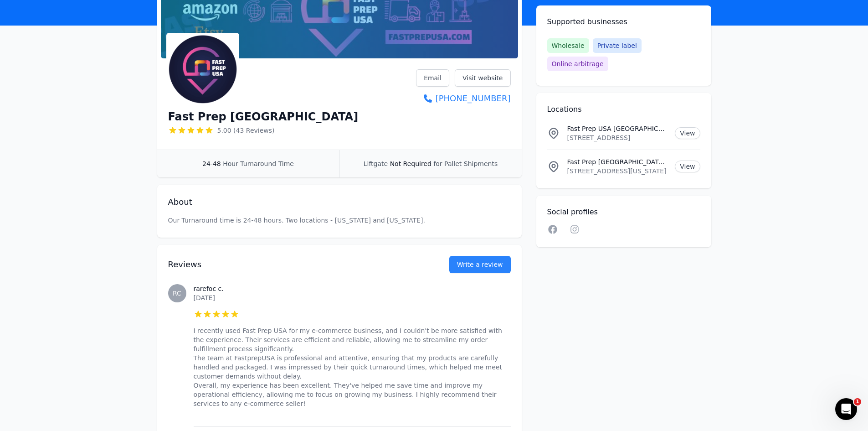  Describe the element at coordinates (465, 164) in the screenshot. I see `span: for Pallet Shipments` at that location.